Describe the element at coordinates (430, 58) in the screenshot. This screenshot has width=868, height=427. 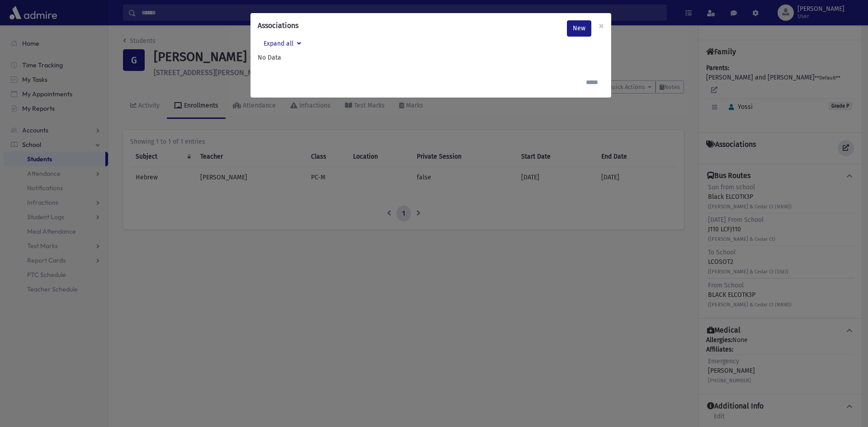
I see `label: No Data` at that location.